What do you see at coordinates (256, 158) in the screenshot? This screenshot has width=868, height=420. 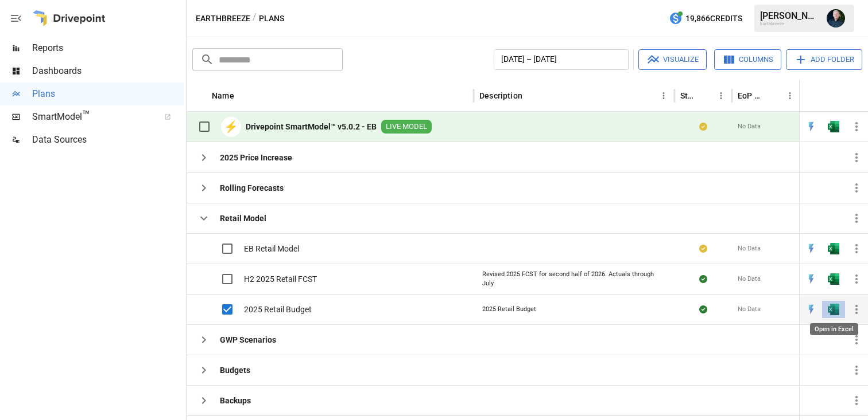 I see `b: 2025 Price Increase` at bounding box center [256, 158].